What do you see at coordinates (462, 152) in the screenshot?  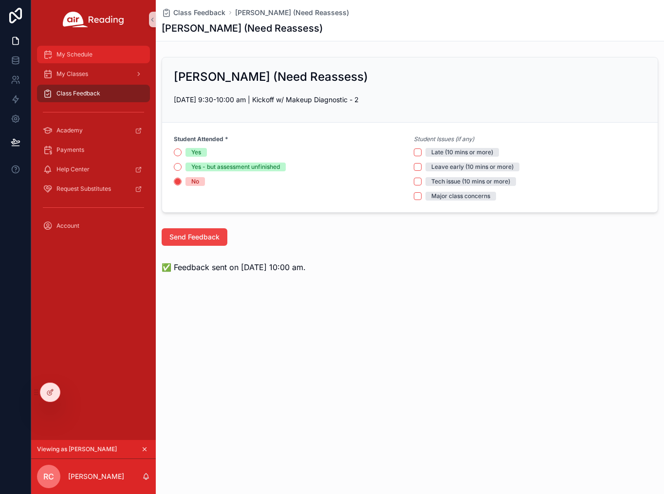 I see `div: Late (10 mins or more)` at bounding box center [462, 152].